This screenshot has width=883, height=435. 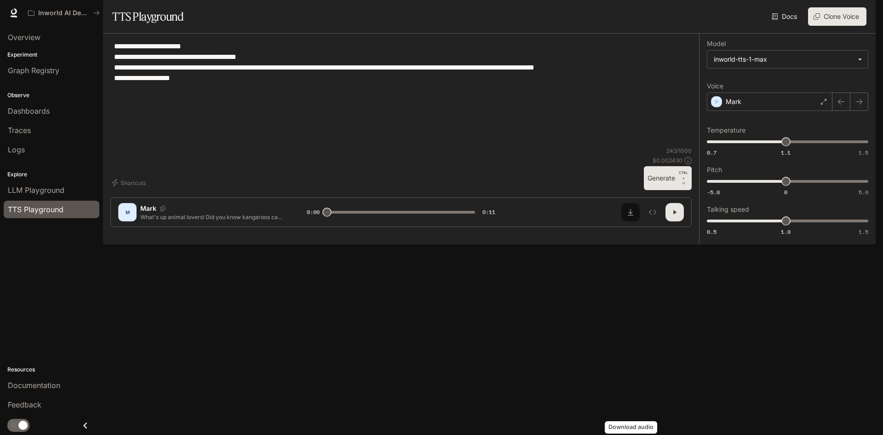 What do you see at coordinates (213, 217) in the screenshot?
I see `p: What's up animal lovers! Did you know kangaroos can't walk backwards? Their powerful legs and lar...` at bounding box center [213, 217].